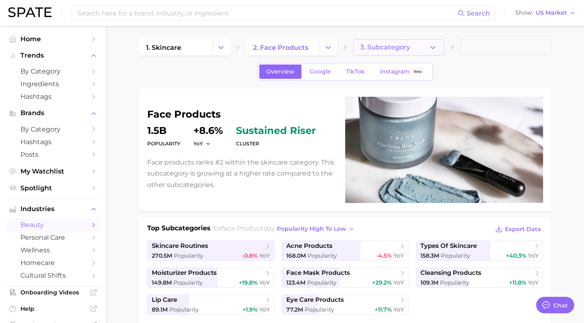 This screenshot has height=323, width=584. What do you see at coordinates (53, 39) in the screenshot?
I see `span: Home` at bounding box center [53, 39].